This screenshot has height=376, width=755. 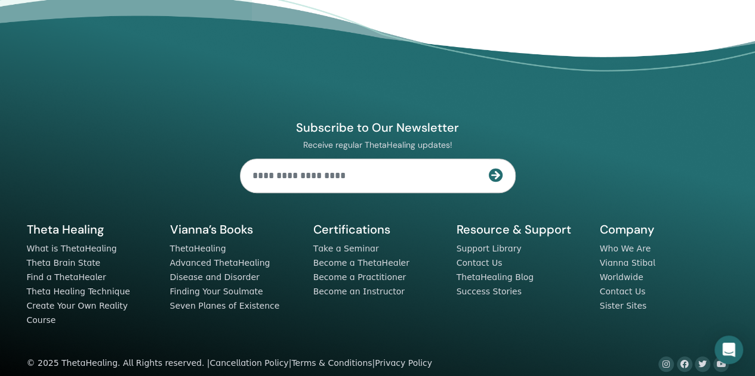 What do you see at coordinates (234, 230) in the screenshot?
I see `h5: Vianna’s Books` at bounding box center [234, 230].